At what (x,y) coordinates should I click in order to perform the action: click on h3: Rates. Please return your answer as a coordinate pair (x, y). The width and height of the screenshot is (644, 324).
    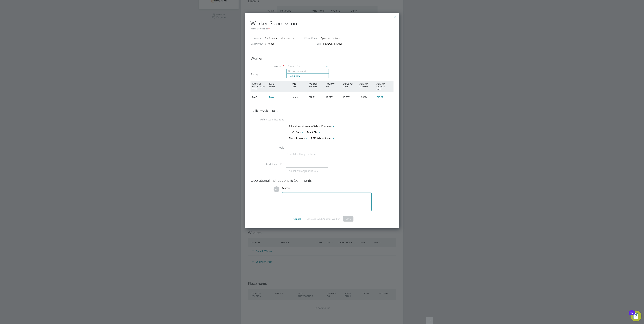
    Looking at the image, I should click on (322, 75).